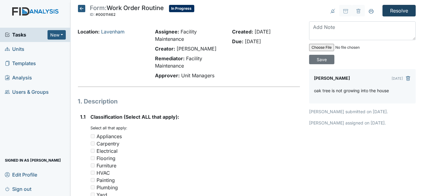  Describe the element at coordinates (106, 180) in the screenshot. I see `div: Painting` at that location.